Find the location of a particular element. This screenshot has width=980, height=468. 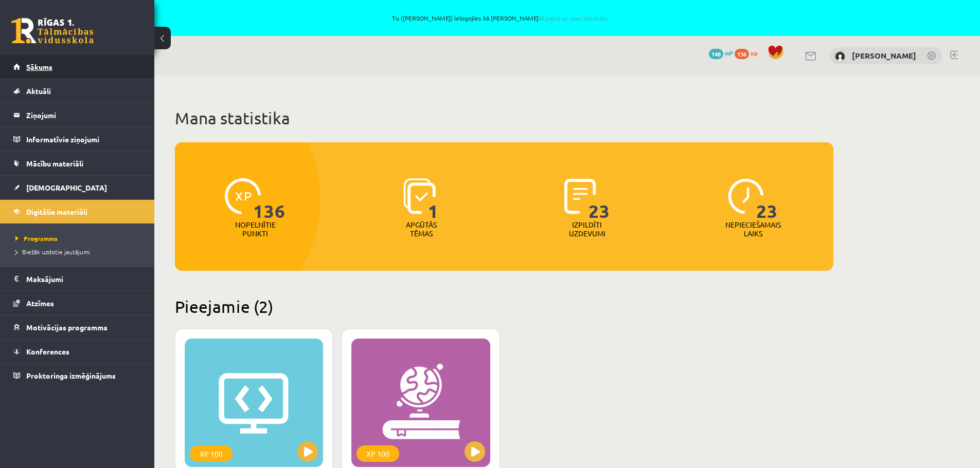

a: Programma is located at coordinates (80, 239).